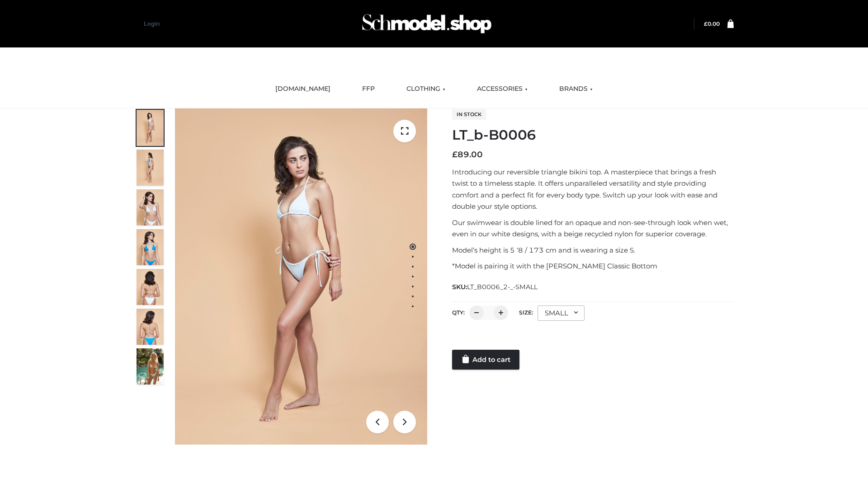  Describe the element at coordinates (712, 23) in the screenshot. I see `bdi: 0.00` at that location.